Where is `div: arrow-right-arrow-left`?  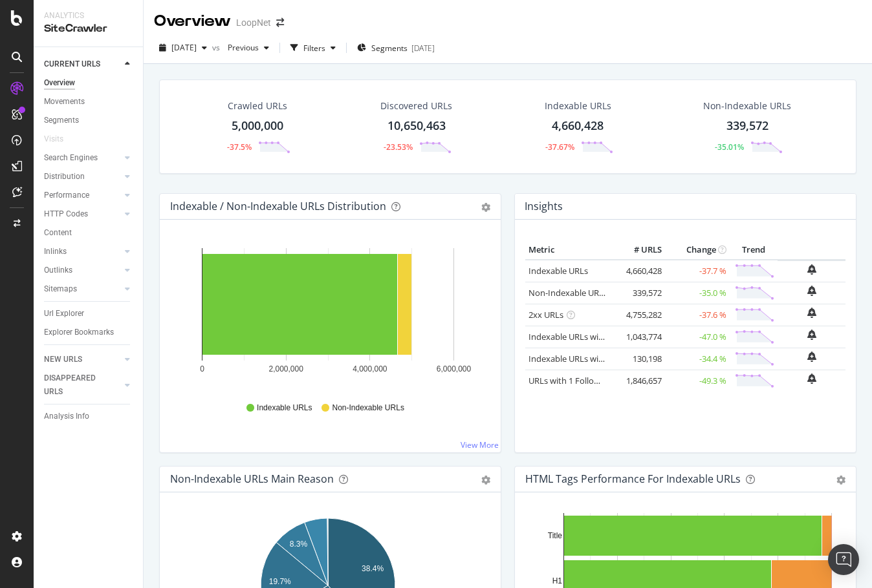 div: arrow-right-arrow-left is located at coordinates (280, 23).